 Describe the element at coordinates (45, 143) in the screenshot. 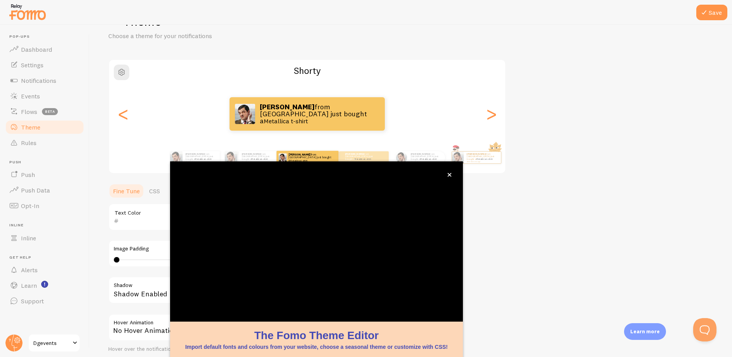

I see `a: Rules` at that location.